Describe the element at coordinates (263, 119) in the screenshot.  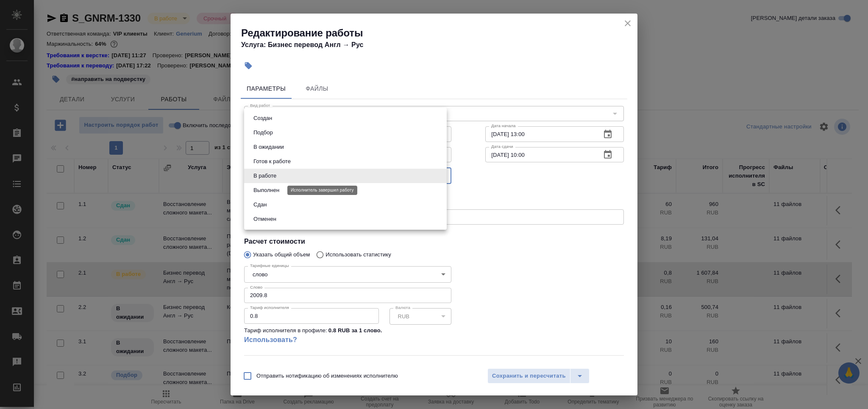
I see `button: Создан` at that location.